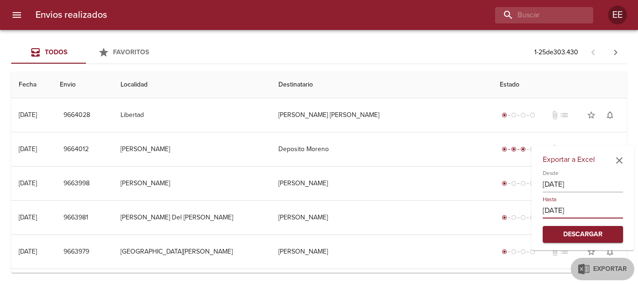 The height and width of the screenshot is (284, 638). What do you see at coordinates (536, 15) in the screenshot?
I see `input: buscar` at bounding box center [536, 15].